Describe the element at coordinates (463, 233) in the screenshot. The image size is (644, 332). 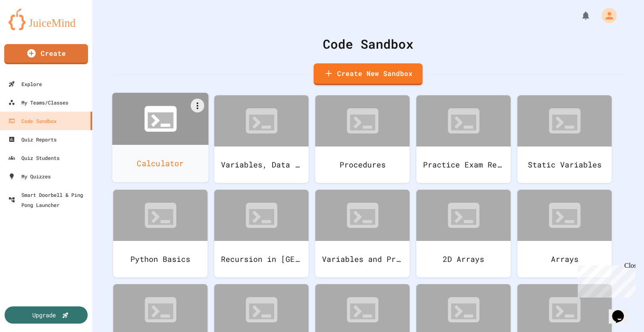
I see `a: 2D Arrays` at that location.